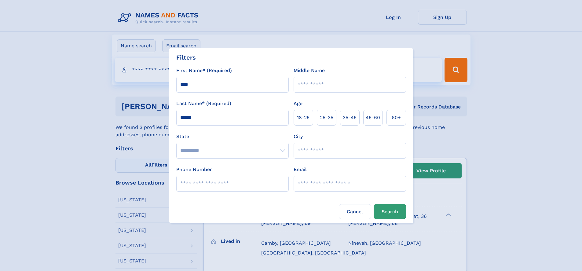 Image resolution: width=582 pixels, height=271 pixels. Describe the element at coordinates (194, 170) in the screenshot. I see `label: Phone Number` at that location.